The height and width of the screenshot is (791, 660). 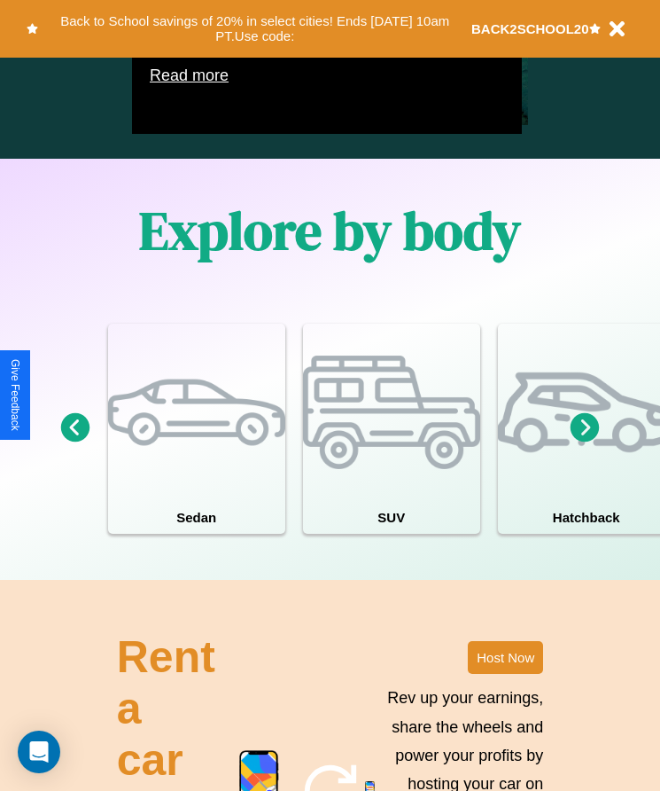 What do you see at coordinates (15, 394) in the screenshot?
I see `div: Give Feedback` at bounding box center [15, 394].